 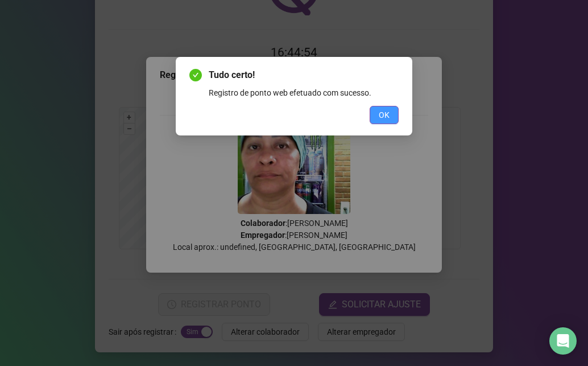 What do you see at coordinates (304, 75) in the screenshot?
I see `span: Tudo certo!` at bounding box center [304, 75].